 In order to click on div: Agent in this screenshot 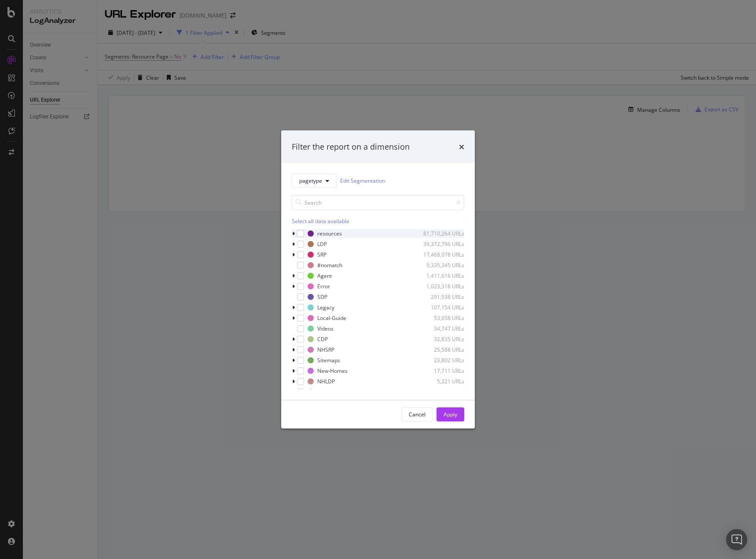, I will do `click(325, 275)`.